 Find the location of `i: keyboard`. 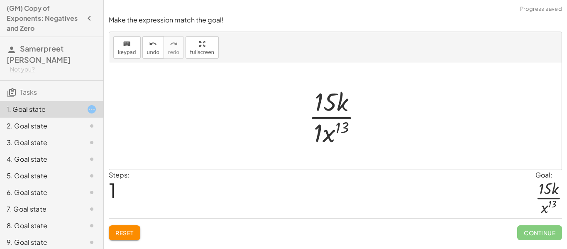

i: keyboard is located at coordinates (127, 44).